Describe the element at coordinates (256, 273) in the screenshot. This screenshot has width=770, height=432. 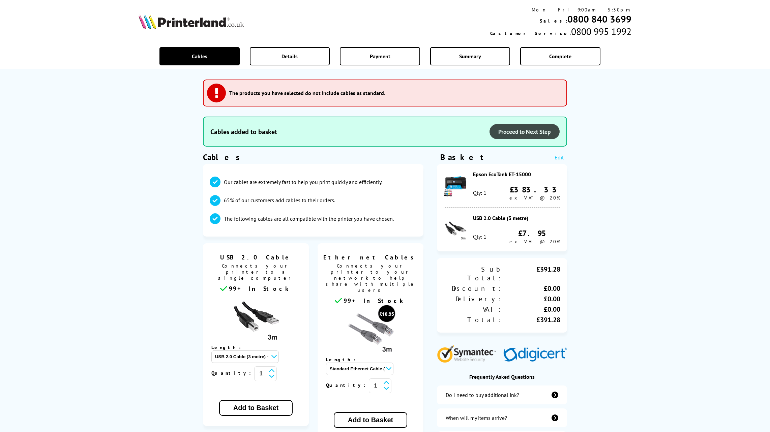
I see `span: Connects your printer to a single computer` at that location.